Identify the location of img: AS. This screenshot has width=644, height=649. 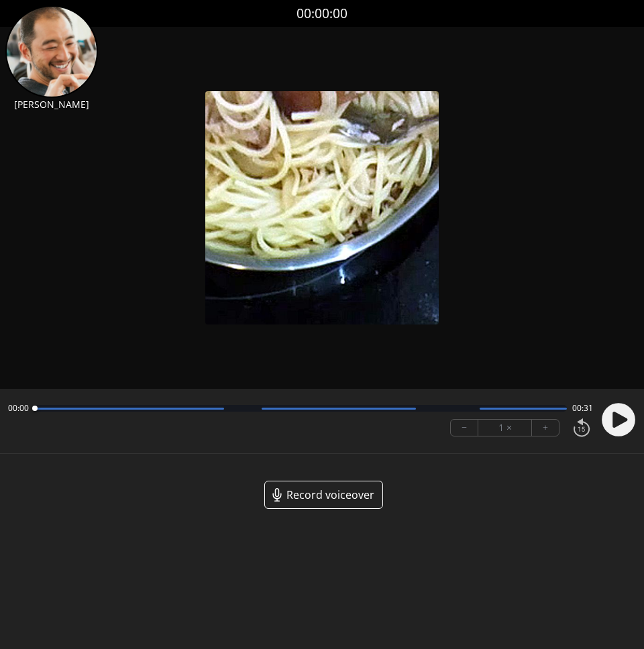
(52, 52).